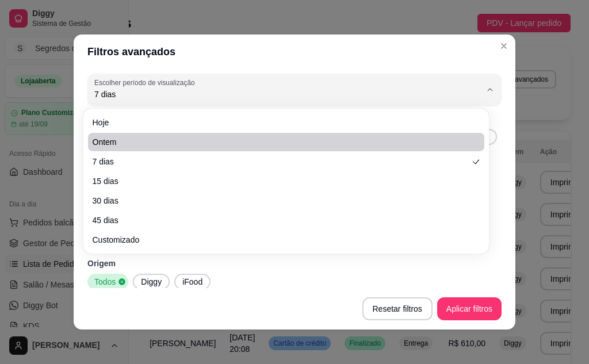 Image resolution: width=589 pixels, height=364 pixels. Describe the element at coordinates (397, 309) in the screenshot. I see `button: Resetar filtros` at that location.